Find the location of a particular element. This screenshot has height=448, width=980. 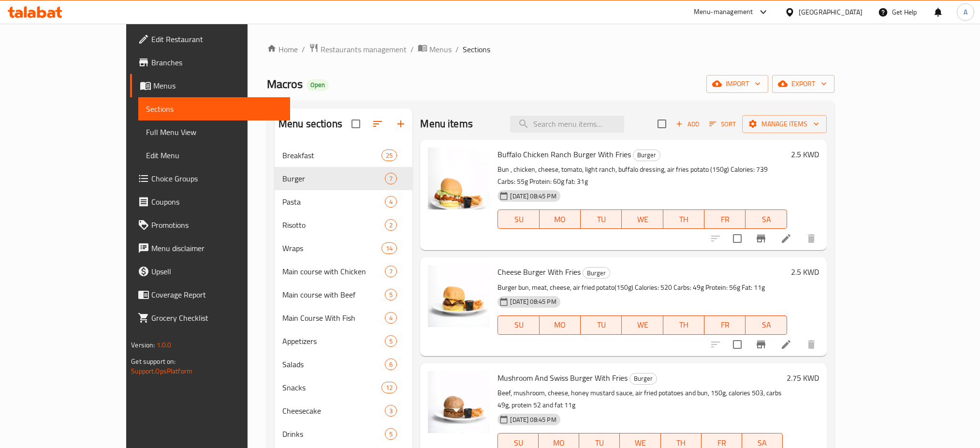

div: Pasta4 is located at coordinates (344, 202).